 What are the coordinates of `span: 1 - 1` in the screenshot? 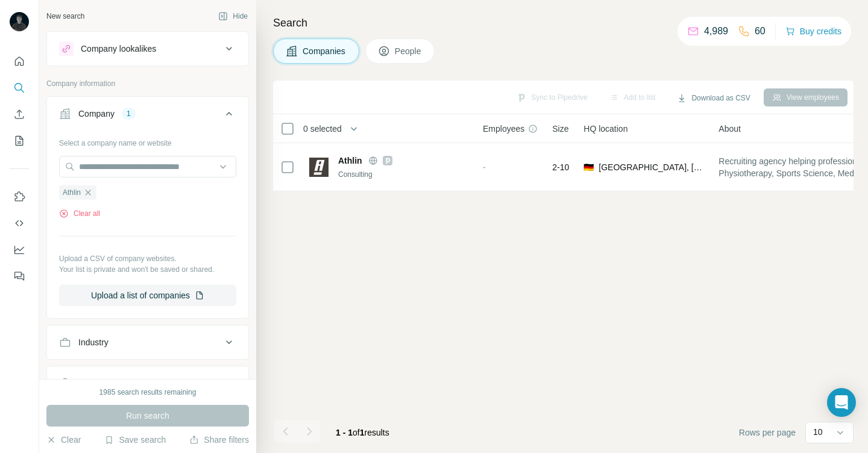 It's located at (344, 433).